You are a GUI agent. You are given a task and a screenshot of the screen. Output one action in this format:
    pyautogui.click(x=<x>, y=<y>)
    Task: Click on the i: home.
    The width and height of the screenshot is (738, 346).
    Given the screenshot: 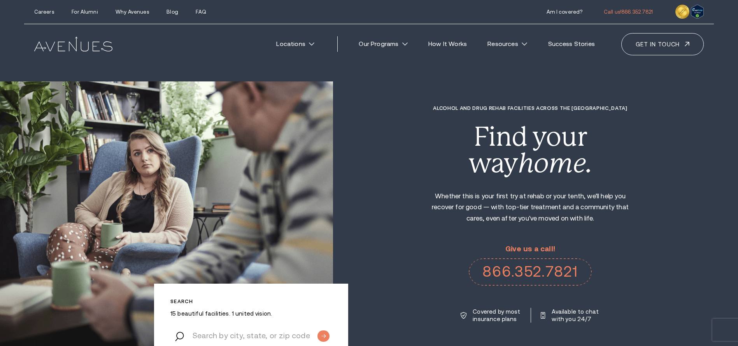 What is the action you would take?
    pyautogui.click(x=555, y=163)
    